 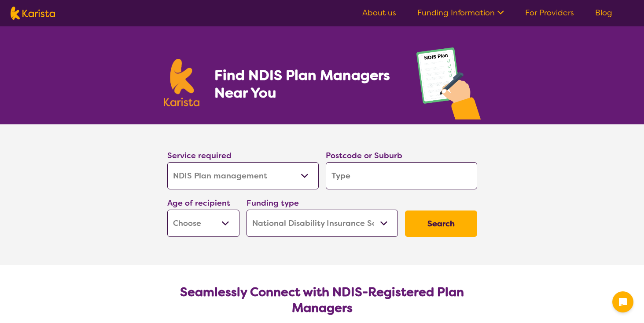 What do you see at coordinates (322, 301) in the screenshot?
I see `h2: Seamlessly Connect with NDIS-Registered Plan Managers` at bounding box center [322, 301].